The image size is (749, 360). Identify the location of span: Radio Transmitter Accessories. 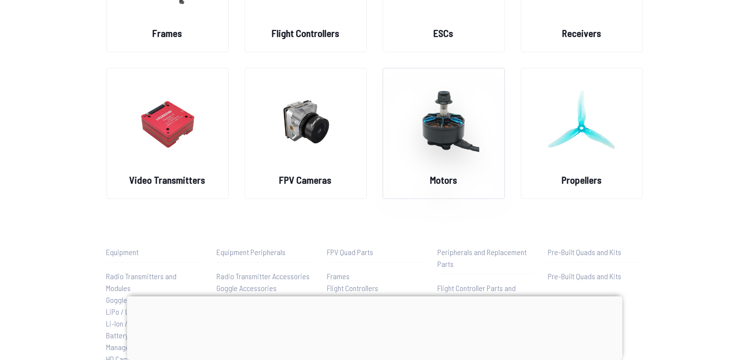
(263, 276).